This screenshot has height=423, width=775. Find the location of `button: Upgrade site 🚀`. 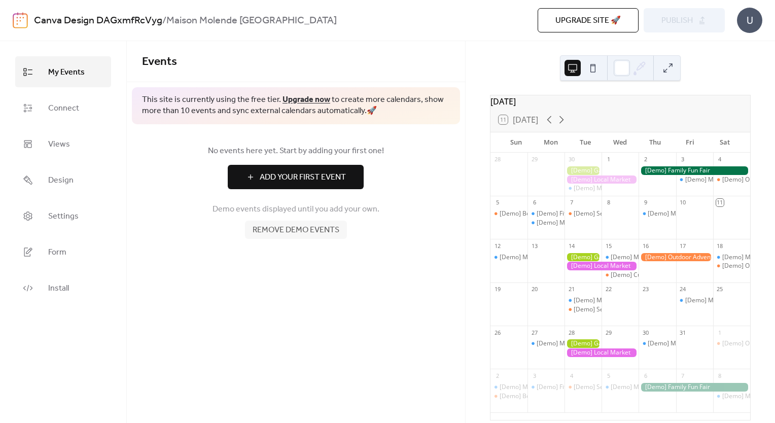

button: Upgrade site 🚀 is located at coordinates (588, 20).